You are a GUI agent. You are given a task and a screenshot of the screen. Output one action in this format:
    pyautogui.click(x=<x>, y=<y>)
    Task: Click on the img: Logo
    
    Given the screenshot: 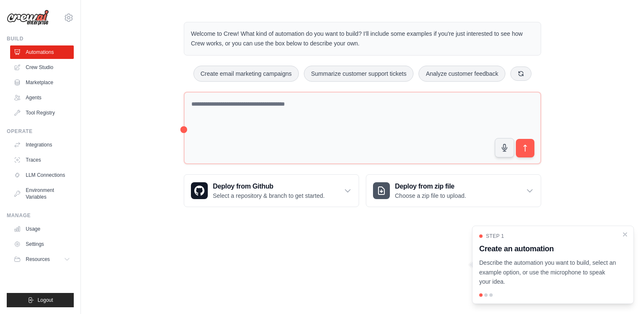 What is the action you would take?
    pyautogui.click(x=28, y=18)
    